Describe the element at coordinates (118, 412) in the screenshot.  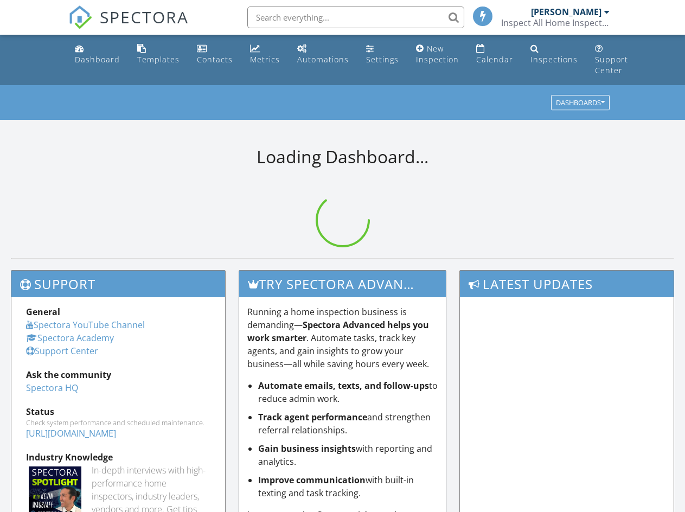
I see `div: Status` at that location.